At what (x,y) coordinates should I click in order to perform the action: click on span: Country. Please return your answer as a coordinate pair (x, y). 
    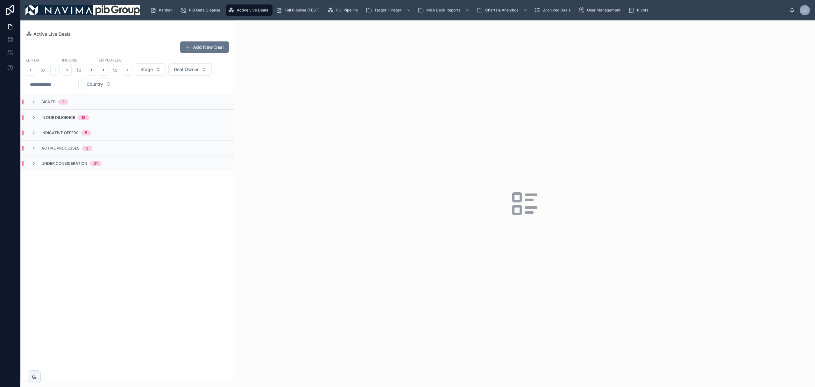
    Looking at the image, I should click on (95, 84).